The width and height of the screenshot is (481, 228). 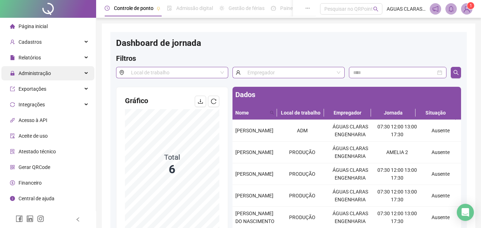 What do you see at coordinates (12, 73) in the screenshot?
I see `span: lock` at bounding box center [12, 73].